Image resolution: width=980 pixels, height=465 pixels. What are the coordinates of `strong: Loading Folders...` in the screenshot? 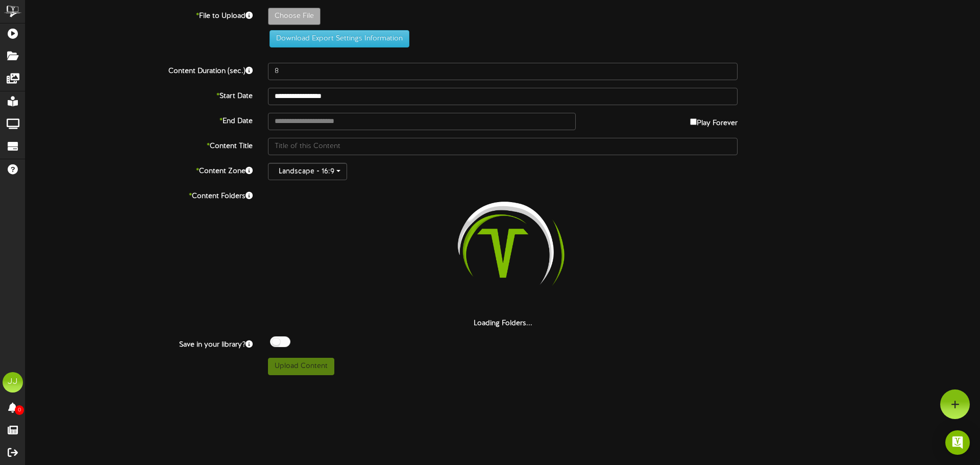 It's located at (503, 323).